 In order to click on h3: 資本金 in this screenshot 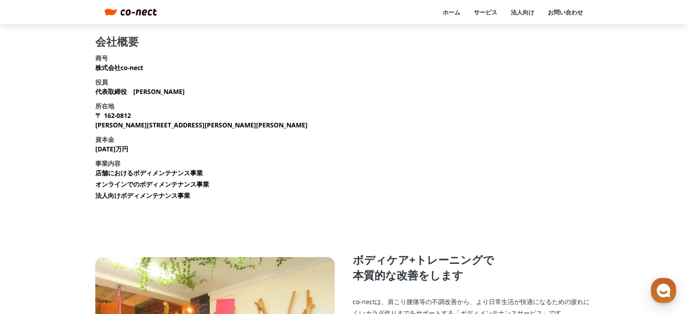, I will do `click(105, 139)`.